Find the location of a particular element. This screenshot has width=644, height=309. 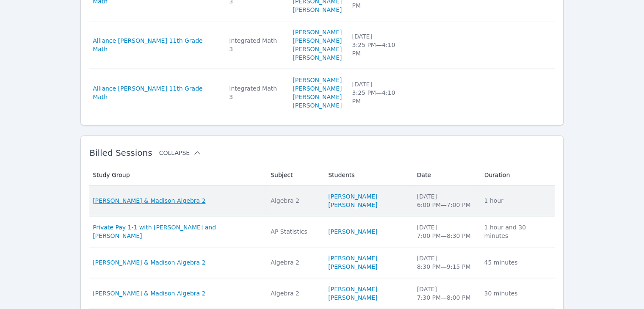

th: Study Group is located at coordinates (177, 175).